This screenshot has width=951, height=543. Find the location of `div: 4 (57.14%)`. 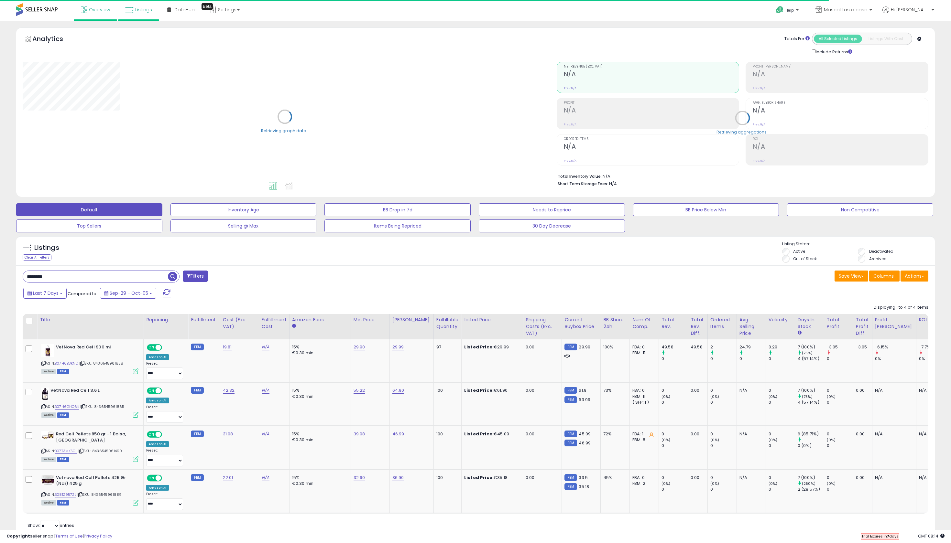

div: 4 (57.14%) is located at coordinates (810, 359).